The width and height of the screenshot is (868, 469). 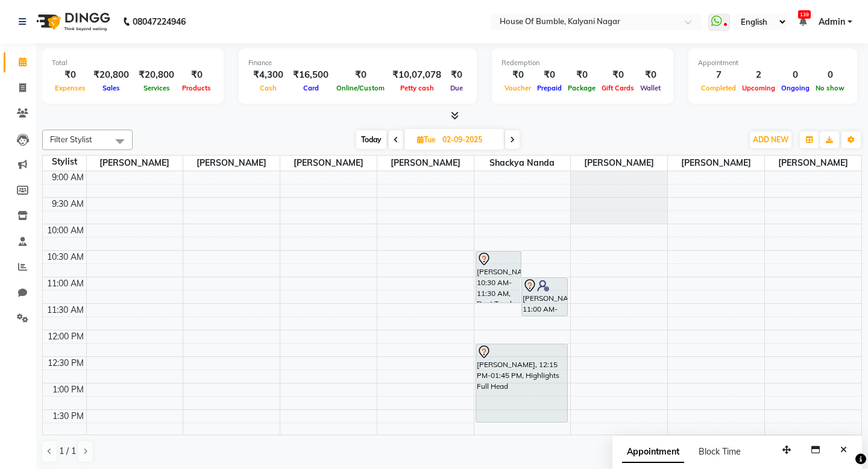 I want to click on span: Products, so click(x=197, y=88).